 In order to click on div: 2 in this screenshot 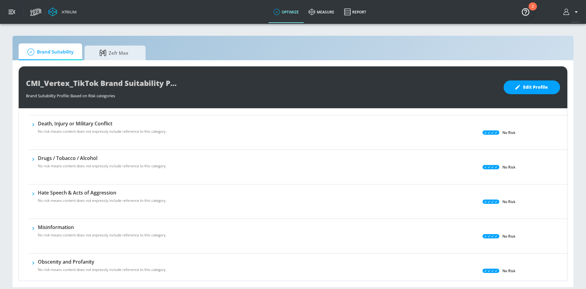, I will do `click(533, 10)`.